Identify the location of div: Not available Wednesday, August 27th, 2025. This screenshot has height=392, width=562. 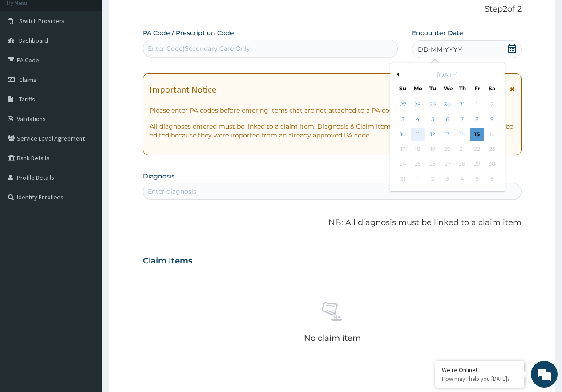
(448, 164).